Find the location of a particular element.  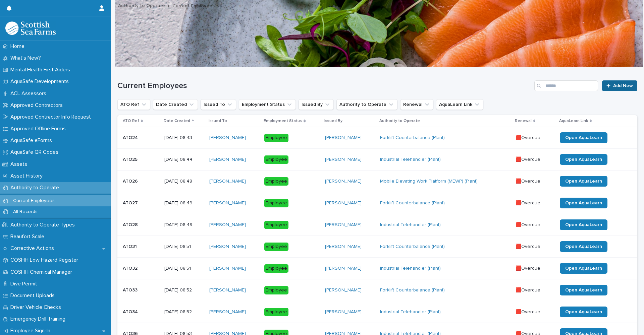

p: COSHH Chemical Manager is located at coordinates (43, 272).